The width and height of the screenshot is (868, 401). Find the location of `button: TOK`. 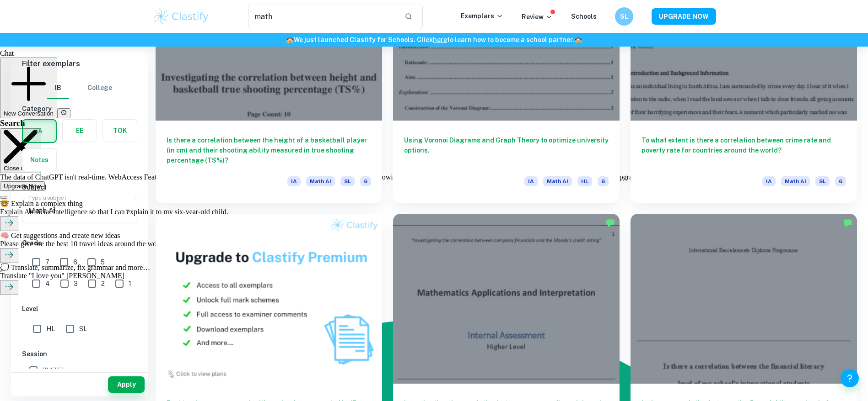

button: TOK is located at coordinates (119, 131).